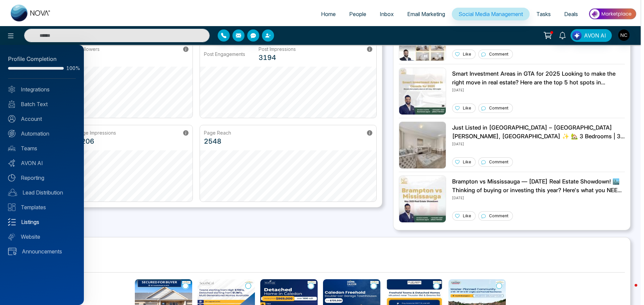  I want to click on img: Integrated.svg, so click(12, 89).